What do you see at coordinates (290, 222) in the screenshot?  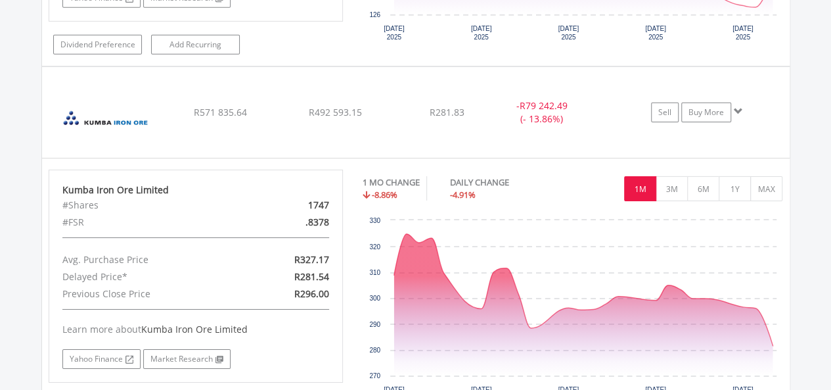 I see `div: .8378` at bounding box center [290, 222].